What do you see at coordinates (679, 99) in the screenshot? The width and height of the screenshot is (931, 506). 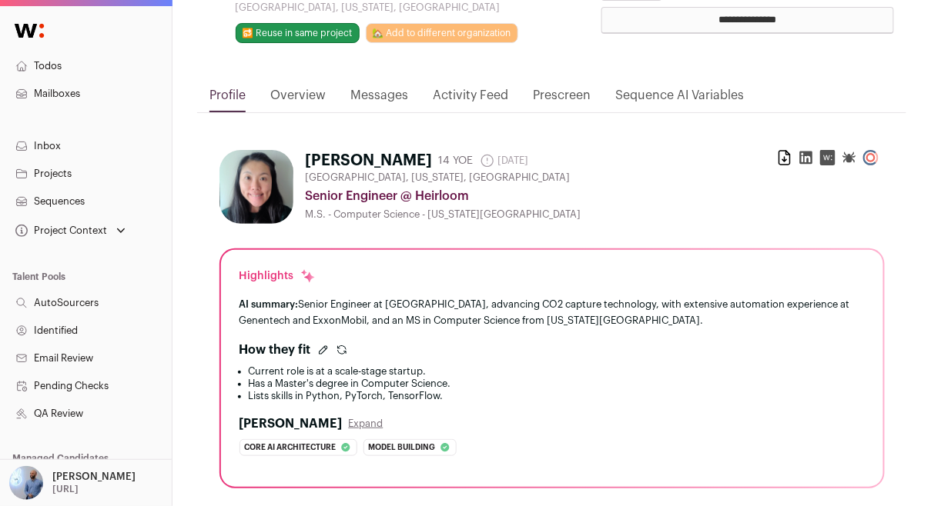 I see `a: Sequence AI Variables` at bounding box center [679, 99].